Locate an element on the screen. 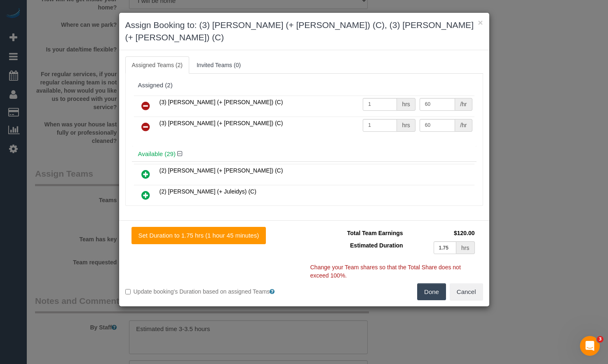  button: Cancel is located at coordinates (466, 292).